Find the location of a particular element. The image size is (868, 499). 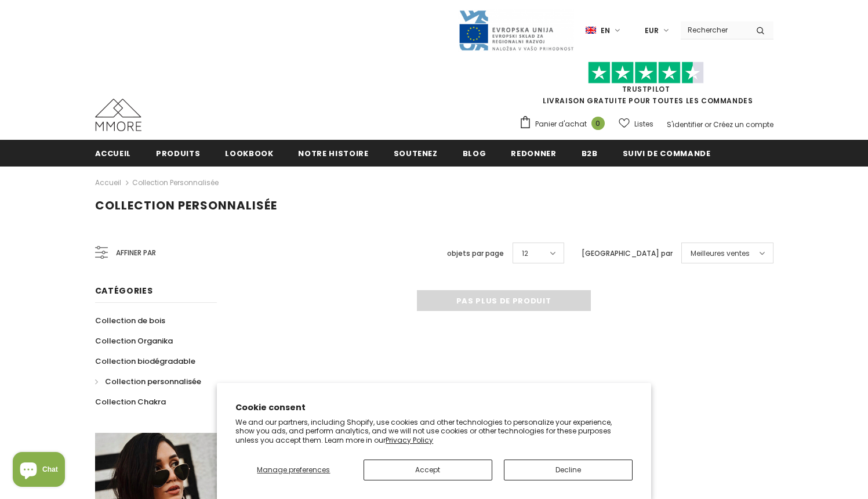

a: soutenez is located at coordinates (415, 152).